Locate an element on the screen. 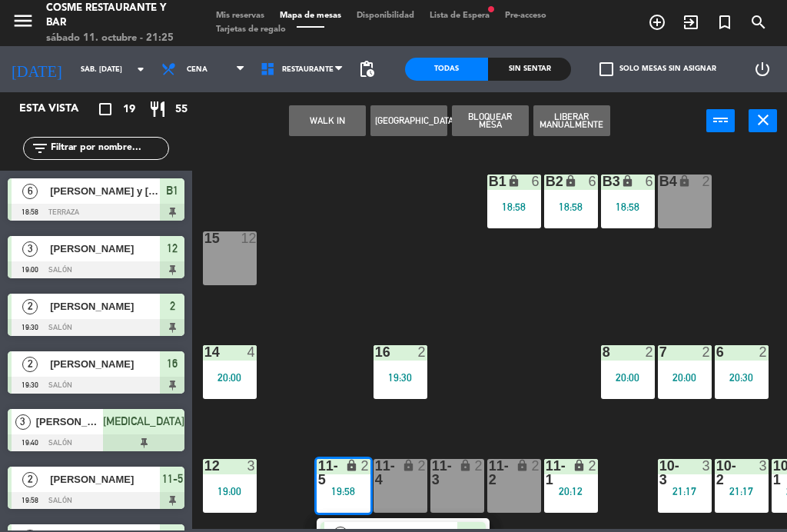 The height and width of the screenshot is (532, 787). div: 12 is located at coordinates (248, 238).